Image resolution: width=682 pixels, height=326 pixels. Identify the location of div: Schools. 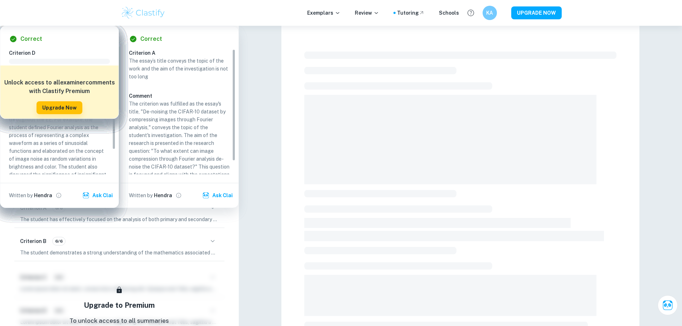
(449, 13).